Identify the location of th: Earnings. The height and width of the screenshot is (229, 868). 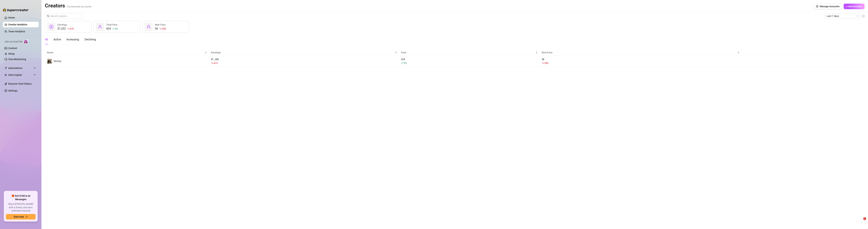
(304, 53).